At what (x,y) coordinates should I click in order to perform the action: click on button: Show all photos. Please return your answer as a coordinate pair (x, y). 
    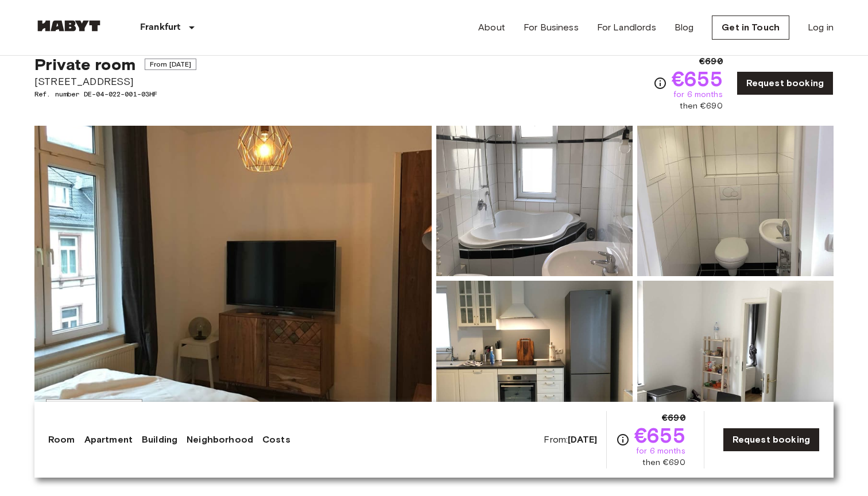
    Looking at the image, I should click on (94, 410).